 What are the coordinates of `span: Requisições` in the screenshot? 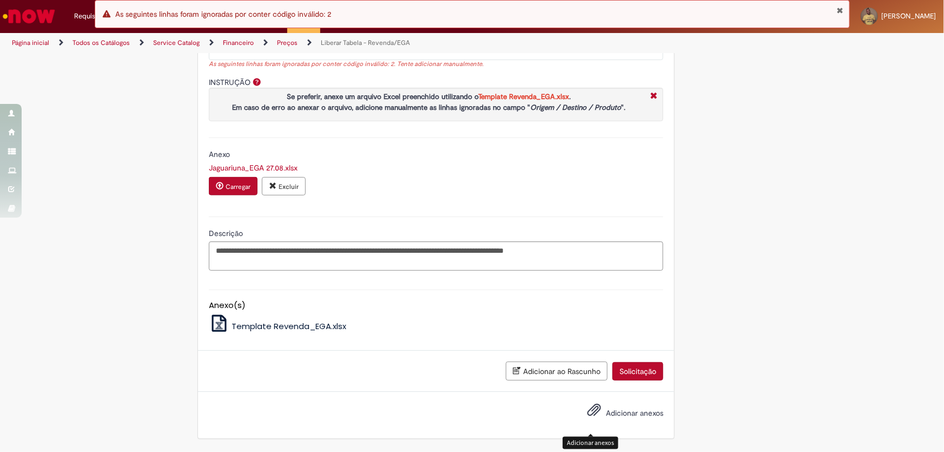 It's located at (93, 16).